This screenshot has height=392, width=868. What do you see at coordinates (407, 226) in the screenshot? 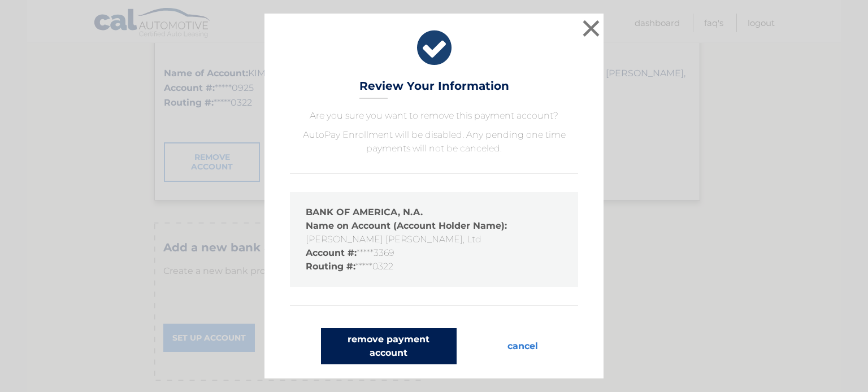
I see `strong: Name on Account (Account Holder Name):` at bounding box center [407, 226].